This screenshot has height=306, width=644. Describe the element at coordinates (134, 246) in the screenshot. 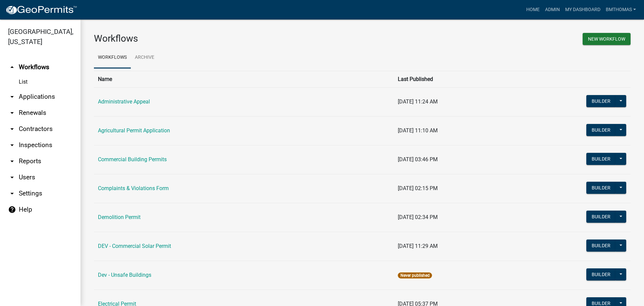

I see `a: DEV - Commercial Solar Permit` at that location.